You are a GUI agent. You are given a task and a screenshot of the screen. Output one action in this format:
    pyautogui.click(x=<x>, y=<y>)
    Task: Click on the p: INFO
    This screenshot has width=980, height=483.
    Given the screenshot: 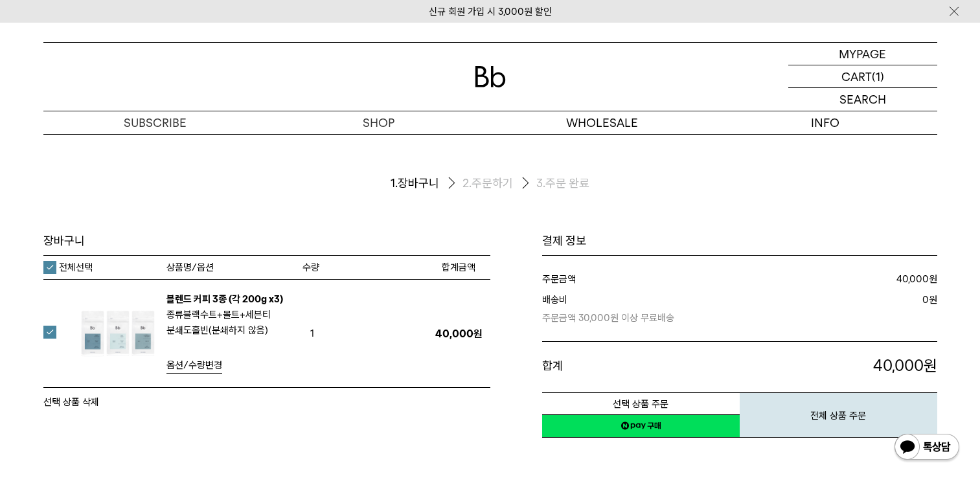 What is the action you would take?
    pyautogui.click(x=826, y=122)
    